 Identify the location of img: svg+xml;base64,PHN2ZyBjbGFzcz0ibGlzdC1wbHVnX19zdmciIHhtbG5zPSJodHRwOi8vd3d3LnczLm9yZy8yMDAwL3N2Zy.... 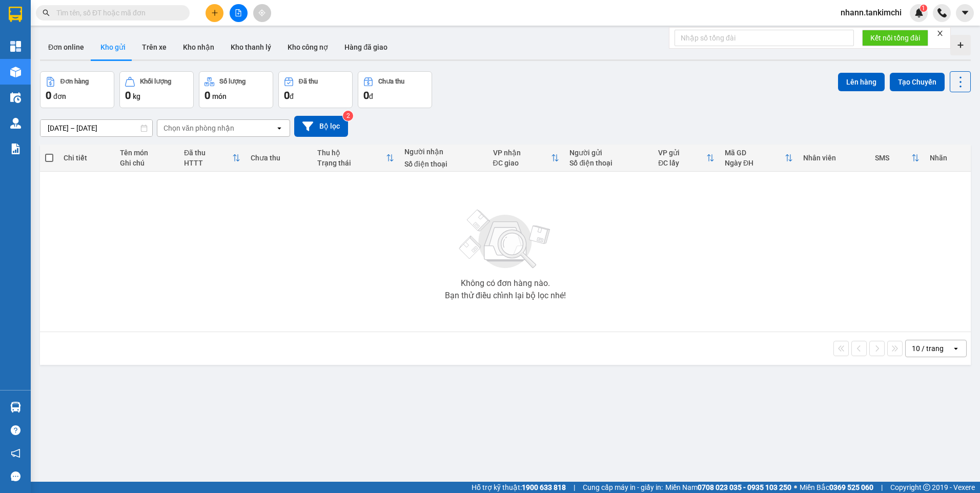
(505, 239).